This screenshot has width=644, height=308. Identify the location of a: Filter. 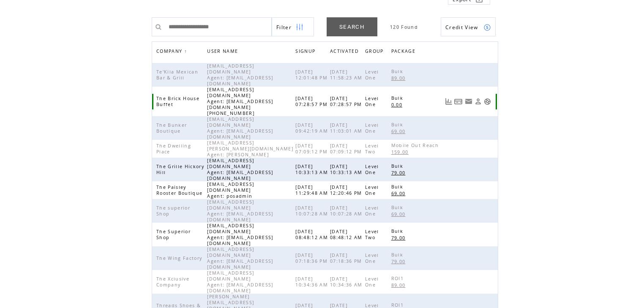
(293, 27).